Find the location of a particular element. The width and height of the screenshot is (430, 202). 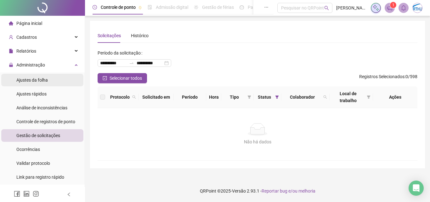

span: Link para registro rápido is located at coordinates (40, 177).